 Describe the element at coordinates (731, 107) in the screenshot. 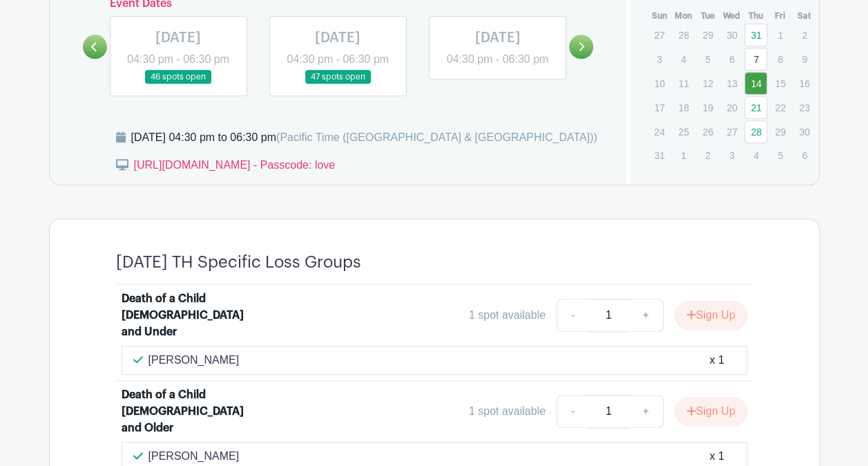

I see `p: 20` at that location.